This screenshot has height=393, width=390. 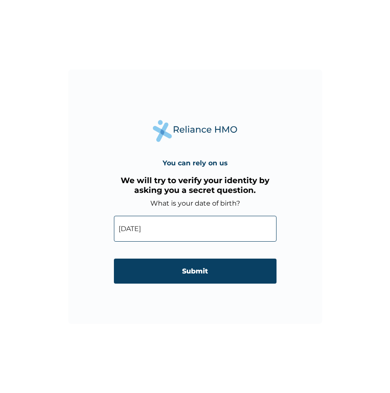 I want to click on input: Submit, so click(x=195, y=271).